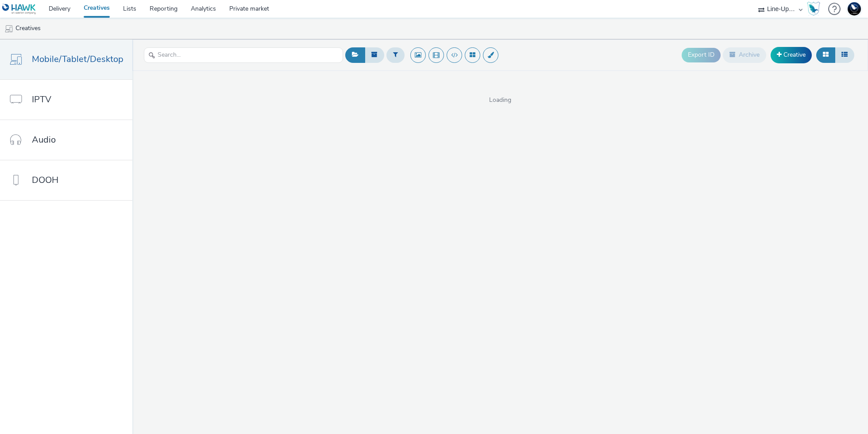  Describe the element at coordinates (701, 55) in the screenshot. I see `button: Export ID` at that location.